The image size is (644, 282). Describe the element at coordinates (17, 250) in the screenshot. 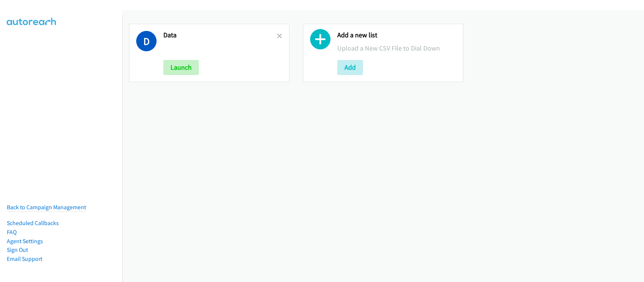

I see `a: Sign Out` at that location.